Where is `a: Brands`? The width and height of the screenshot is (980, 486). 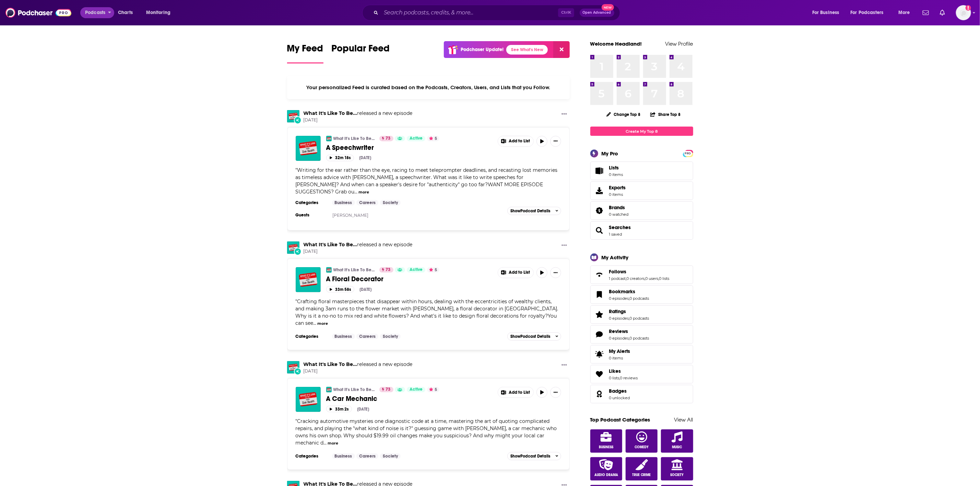
a: Brands is located at coordinates (600, 210).